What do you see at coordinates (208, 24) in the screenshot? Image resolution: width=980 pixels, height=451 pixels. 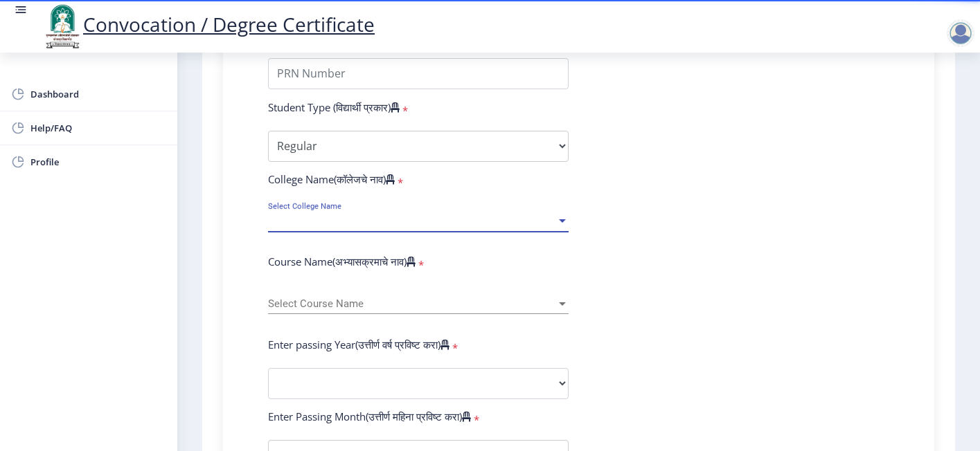 I see `a: Convocation / Degree Certificate` at bounding box center [208, 24].